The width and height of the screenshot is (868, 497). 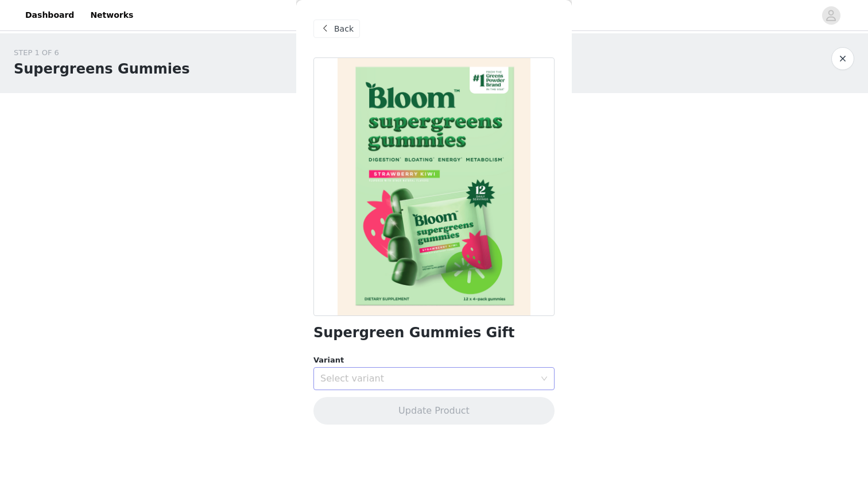 I want to click on div: Select variant, so click(x=427, y=379).